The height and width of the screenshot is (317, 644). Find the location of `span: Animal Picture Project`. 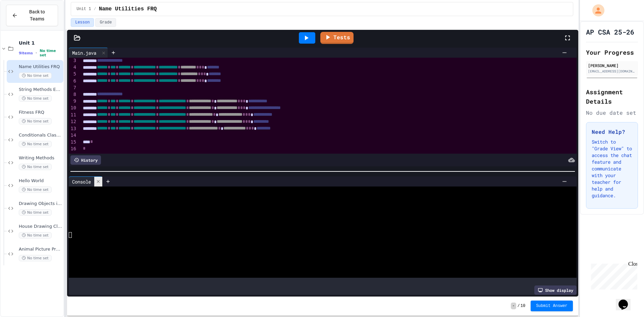

span: Animal Picture Project is located at coordinates (40, 249).